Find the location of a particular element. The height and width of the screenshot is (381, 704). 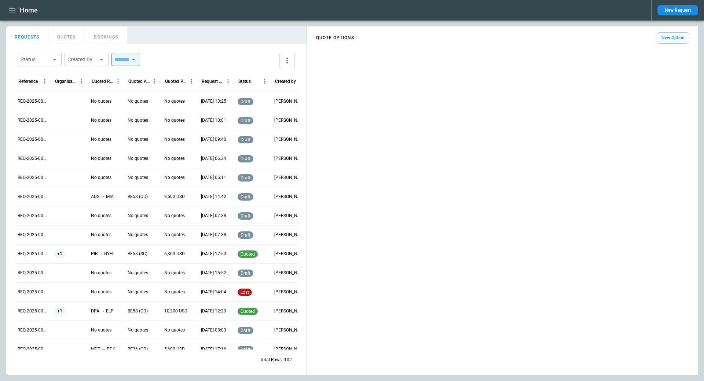

p: 6,300 USD is located at coordinates (175, 254).